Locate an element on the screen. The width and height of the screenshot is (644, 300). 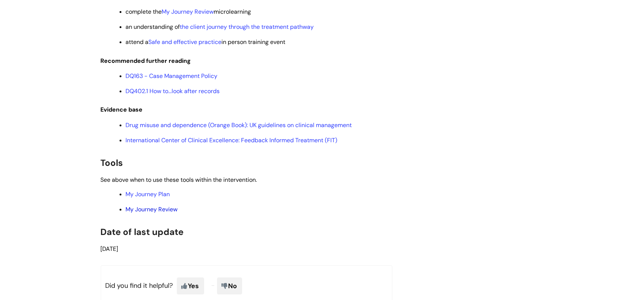
span: Yes is located at coordinates (190, 286).